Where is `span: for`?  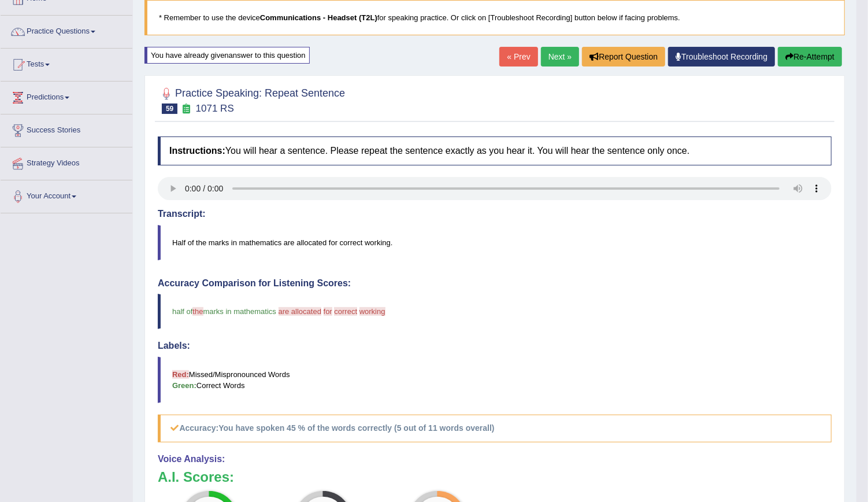 span: for is located at coordinates (327, 311).